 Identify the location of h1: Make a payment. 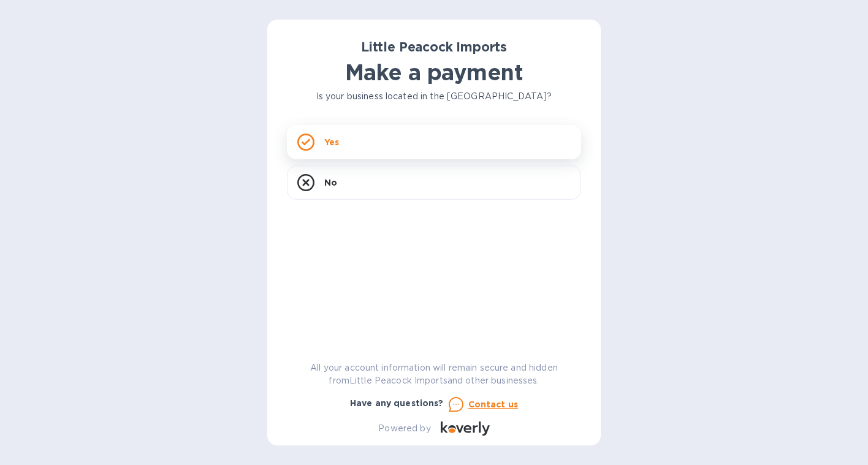
(434, 72).